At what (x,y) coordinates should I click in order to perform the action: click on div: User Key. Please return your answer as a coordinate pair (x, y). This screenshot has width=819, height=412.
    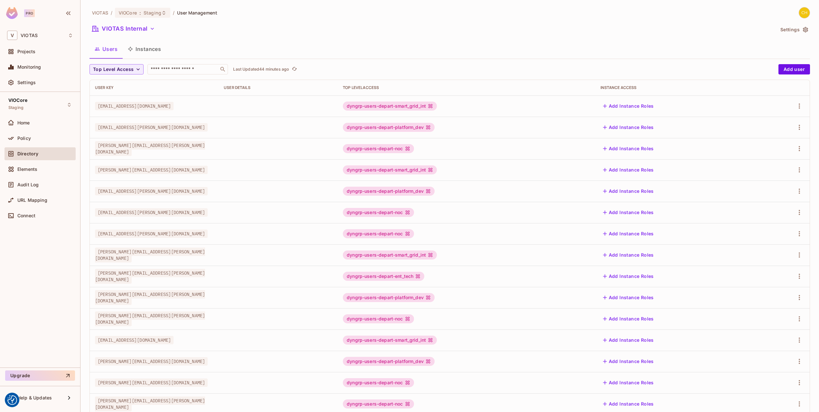
    Looking at the image, I should click on (154, 88).